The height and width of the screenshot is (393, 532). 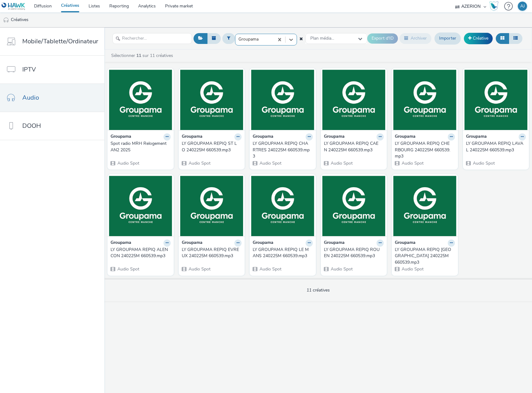 What do you see at coordinates (212, 206) in the screenshot?
I see `img: LY GROUPAMA REPIQ EVREUX 240225M 660539.mp3 visual` at bounding box center [212, 206].